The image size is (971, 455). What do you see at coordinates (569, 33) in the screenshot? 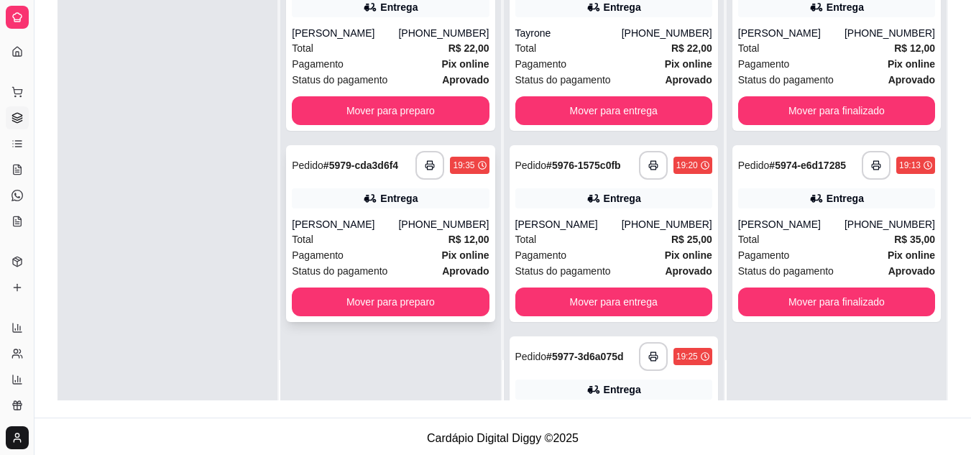
I see `div: Tayrone` at bounding box center [569, 33].